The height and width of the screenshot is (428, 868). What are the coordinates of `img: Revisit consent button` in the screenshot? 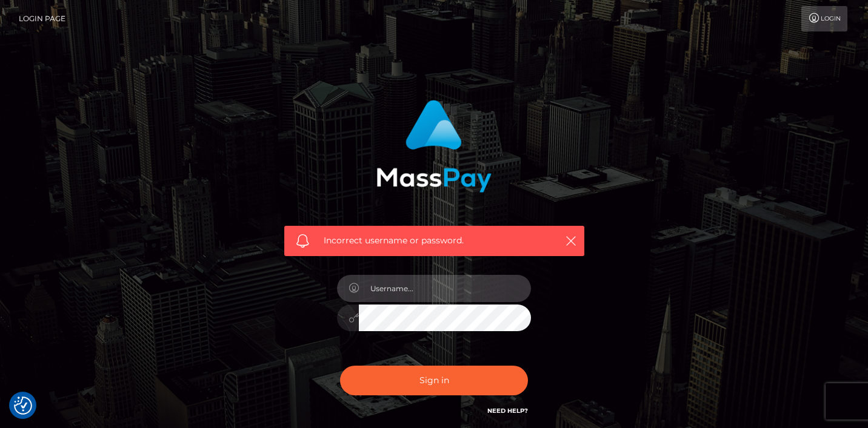 It's located at (23, 406).